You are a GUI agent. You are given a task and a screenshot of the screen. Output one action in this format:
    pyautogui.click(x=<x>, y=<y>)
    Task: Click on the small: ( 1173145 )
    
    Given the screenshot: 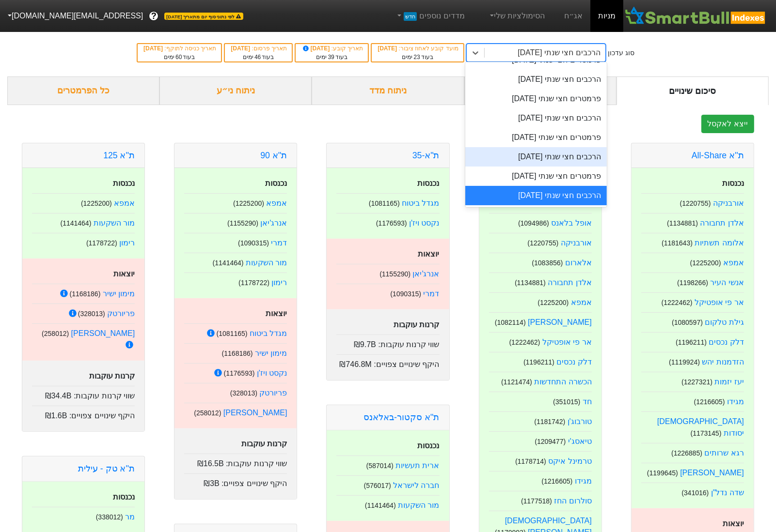 What is the action you would take?
    pyautogui.click(x=706, y=434)
    